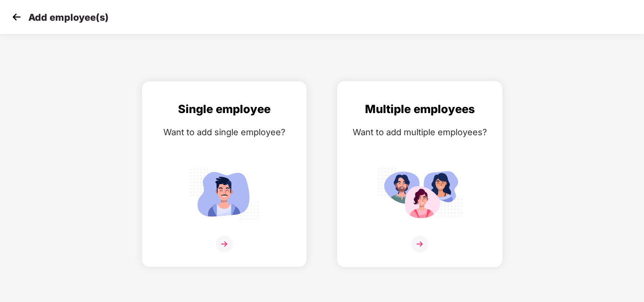 Image resolution: width=644 pixels, height=302 pixels. I want to click on img: svg+xml;base64,PHN2ZyB4bWxucz0iaHR0cDovL3d3dy53My5vcmcvMjAwMC9zdmciIGlkPSJNdWx0aXBsZV9lbXBsb3llZS..., so click(419, 194).